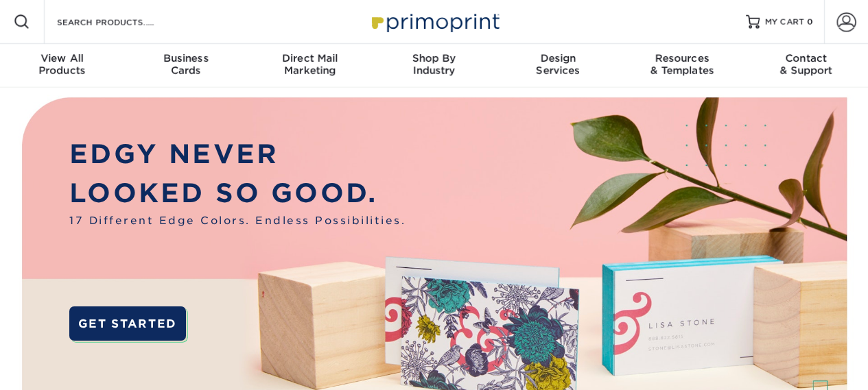  I want to click on p: EDGY NEVER, so click(237, 154).